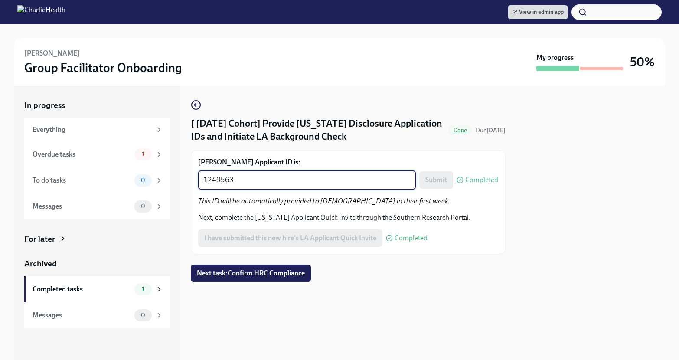 The width and height of the screenshot is (679, 360). What do you see at coordinates (97, 263) in the screenshot?
I see `div: Archived` at bounding box center [97, 263].